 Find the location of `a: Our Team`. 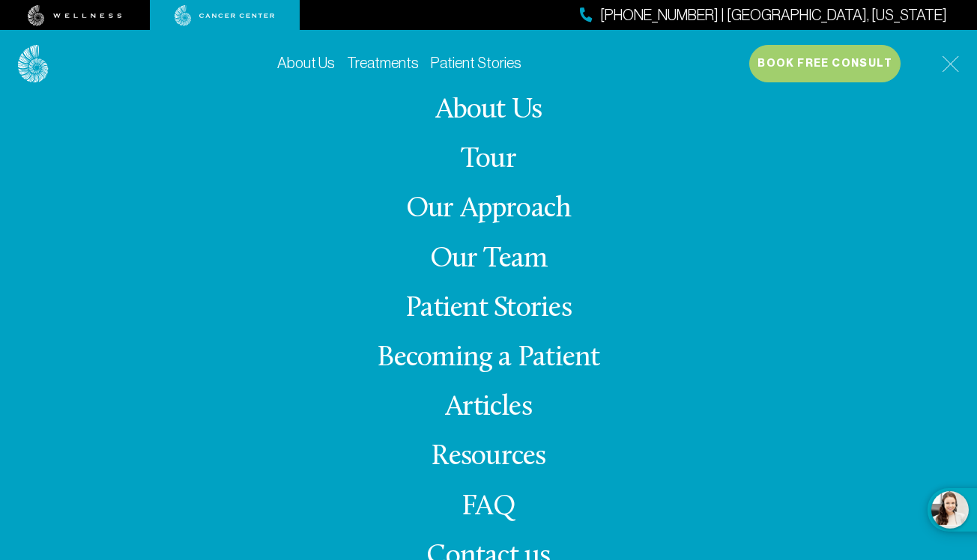

a: Our Team is located at coordinates (488, 259).